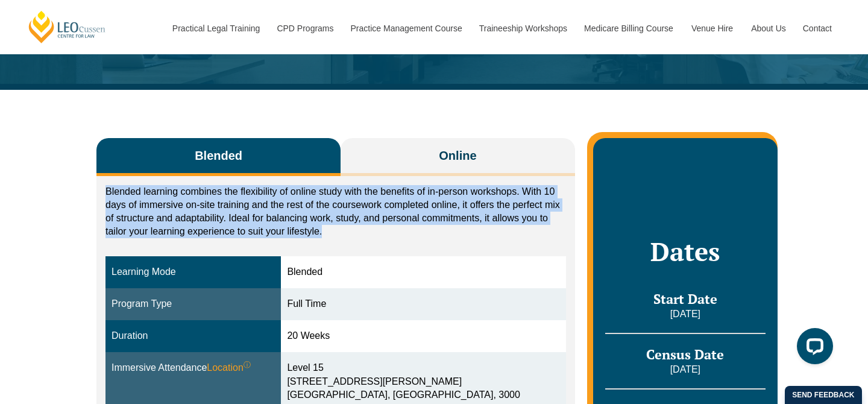  Describe the element at coordinates (423, 272) in the screenshot. I see `div: Blended` at that location.